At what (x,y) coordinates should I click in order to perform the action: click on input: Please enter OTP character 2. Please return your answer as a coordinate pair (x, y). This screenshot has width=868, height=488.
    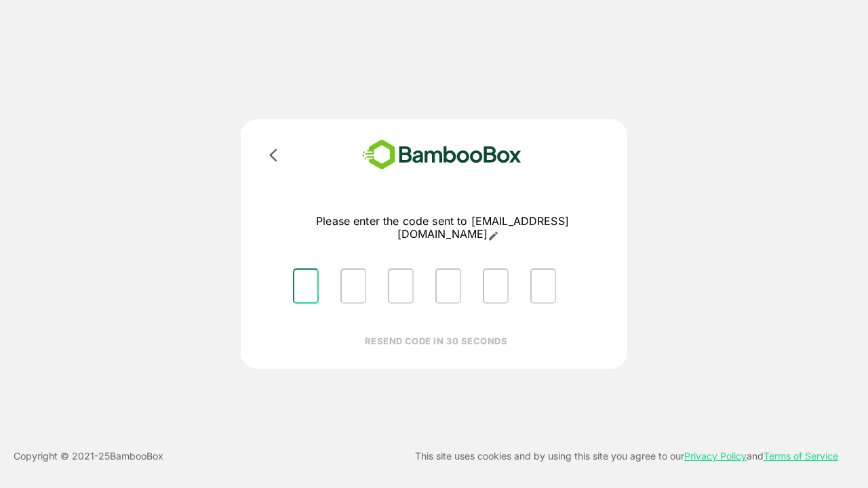
    Looking at the image, I should click on (354, 286).